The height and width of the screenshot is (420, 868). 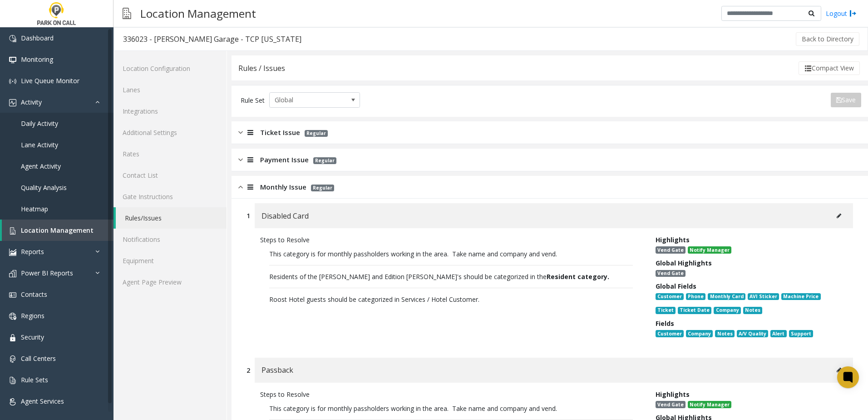 What do you see at coordinates (170, 89) in the screenshot?
I see `a: Lanes` at bounding box center [170, 89].